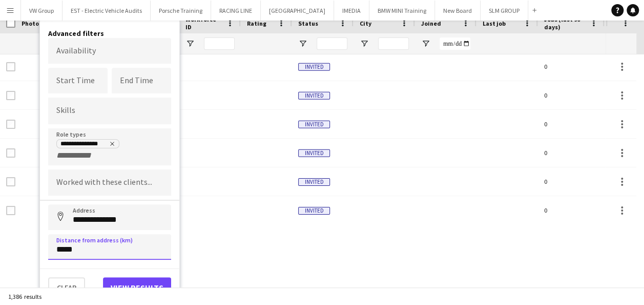 The width and height of the screenshot is (644, 305). Describe the element at coordinates (565, 23) in the screenshot. I see `span: Jobs (last 90 days)` at that location.